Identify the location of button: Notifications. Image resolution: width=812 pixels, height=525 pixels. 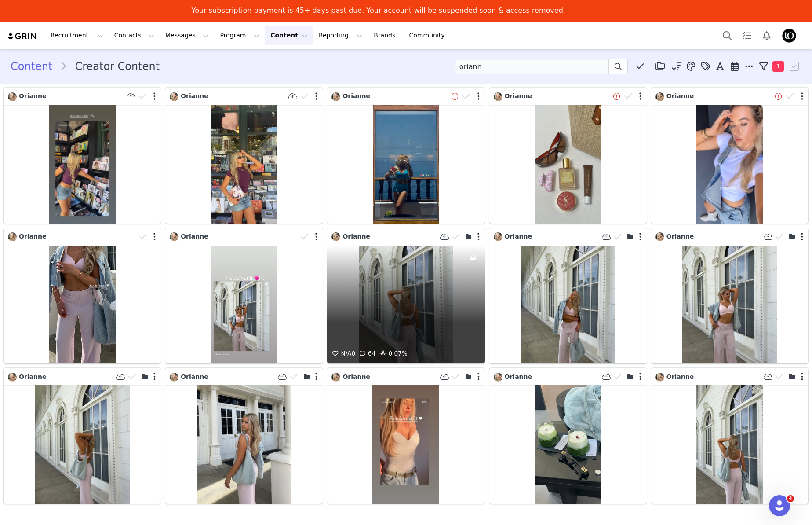
(767, 35).